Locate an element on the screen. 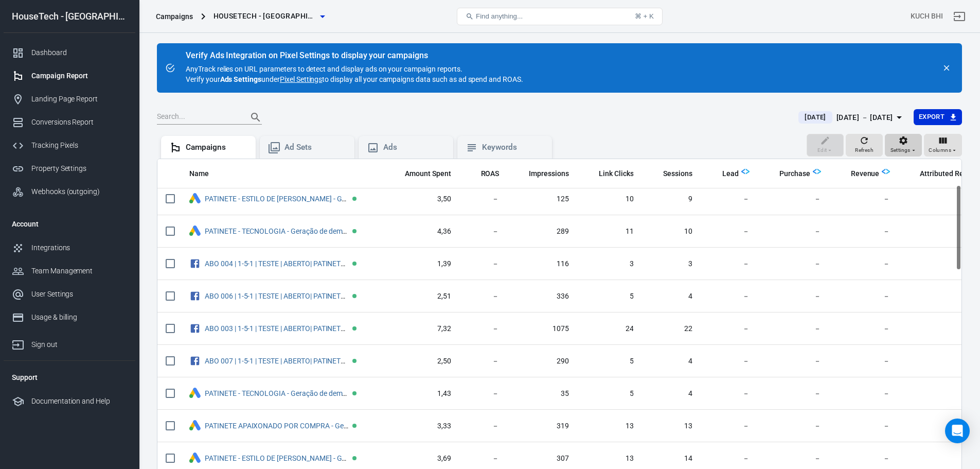 Image resolution: width=980 pixels, height=469 pixels. strong: Ads Settings is located at coordinates (241, 79).